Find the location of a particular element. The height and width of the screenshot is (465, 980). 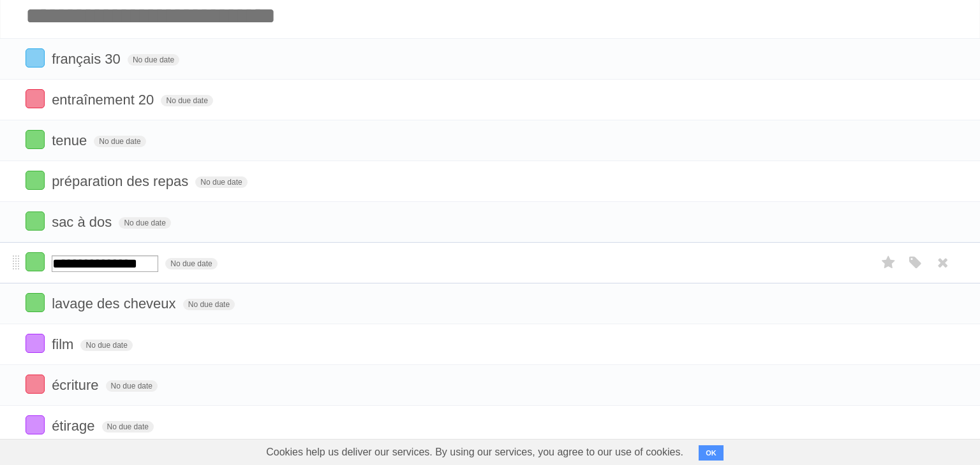

span: entraînement 20 is located at coordinates (104, 99).